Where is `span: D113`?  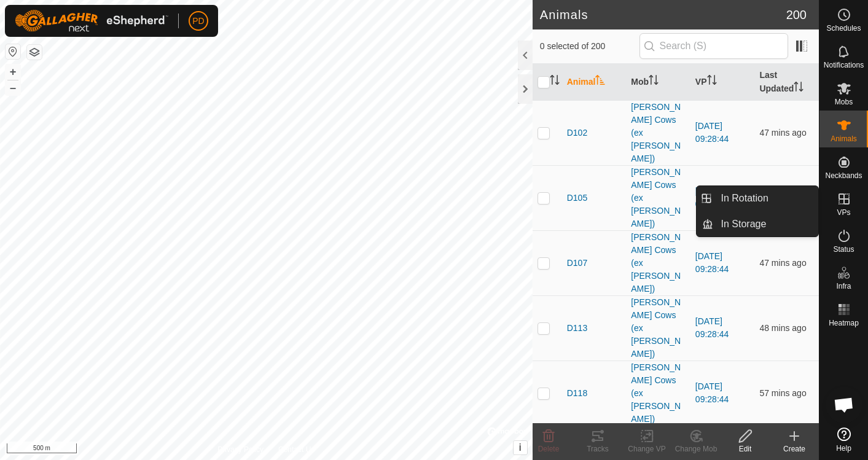
span: D113 is located at coordinates (577, 328).